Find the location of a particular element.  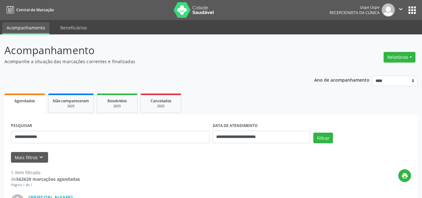

div: Uspe Uspe is located at coordinates (354, 7).